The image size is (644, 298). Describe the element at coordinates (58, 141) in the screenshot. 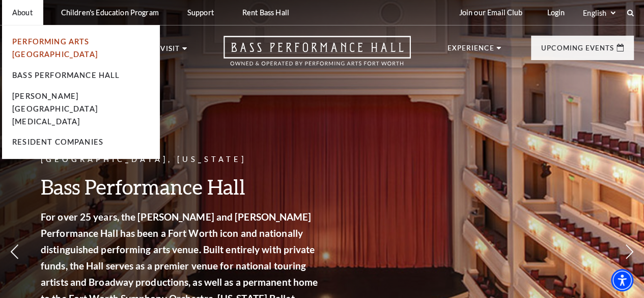

I see `a: Resident Companies` at that location.